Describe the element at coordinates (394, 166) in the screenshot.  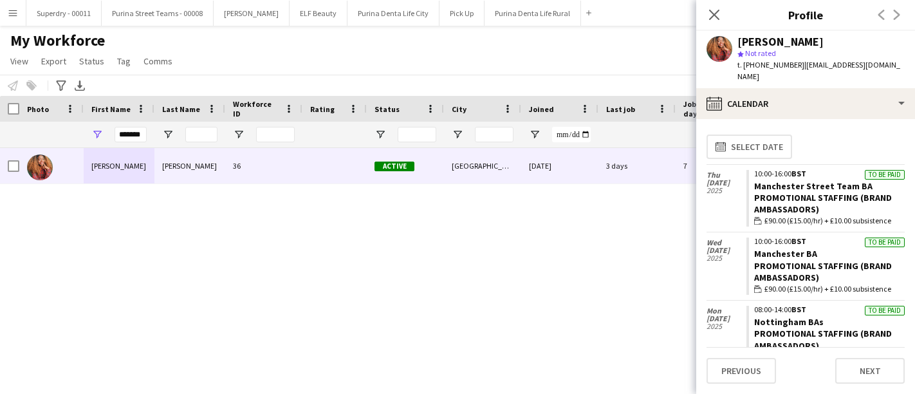
I see `span: Active` at that location.